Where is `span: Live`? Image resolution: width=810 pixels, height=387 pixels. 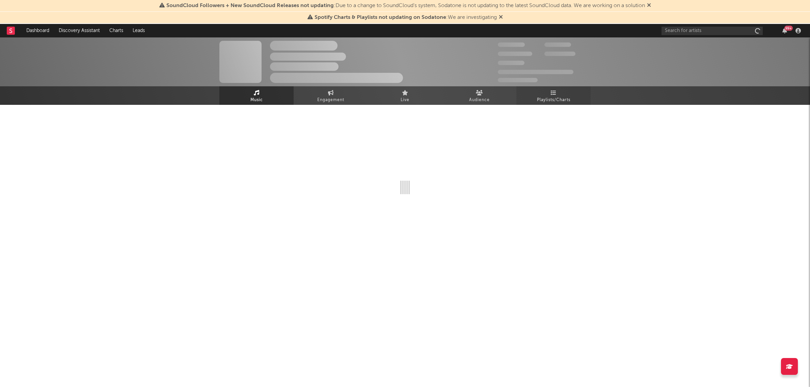 span: Live is located at coordinates (405, 100).